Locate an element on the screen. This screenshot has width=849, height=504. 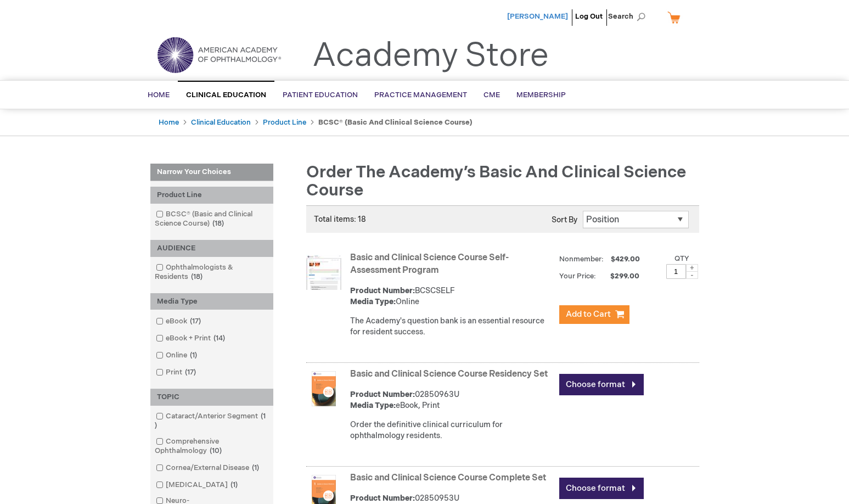
div: BCSCSELF Online is located at coordinates (452, 296).